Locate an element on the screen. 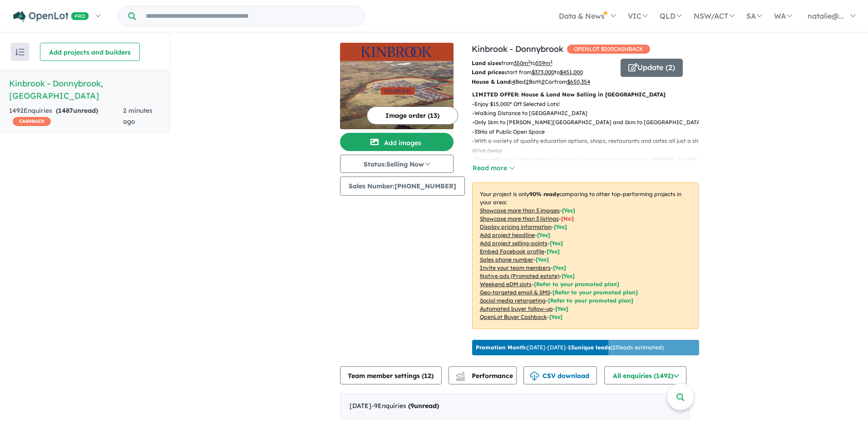 The height and width of the screenshot is (424, 868). u: OpenLot Buyer Cashback is located at coordinates (514, 316).